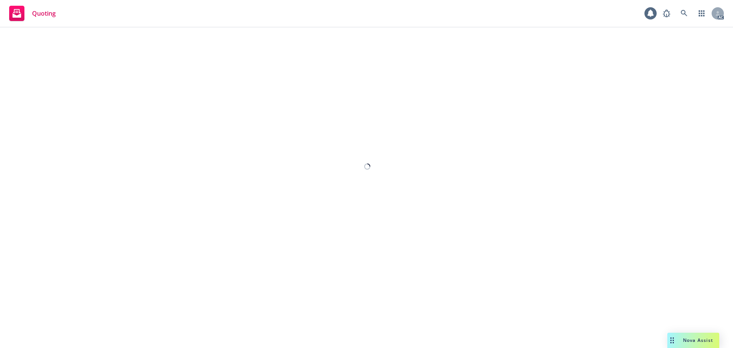 The height and width of the screenshot is (348, 733). I want to click on button: Nova Assist, so click(693, 340).